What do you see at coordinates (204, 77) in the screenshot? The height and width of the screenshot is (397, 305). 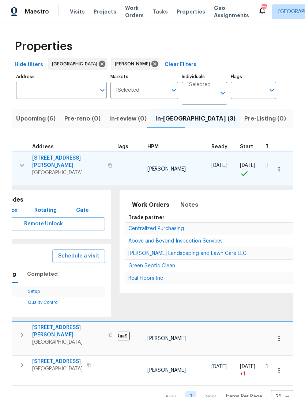 I see `label: Individuals` at bounding box center [204, 77].